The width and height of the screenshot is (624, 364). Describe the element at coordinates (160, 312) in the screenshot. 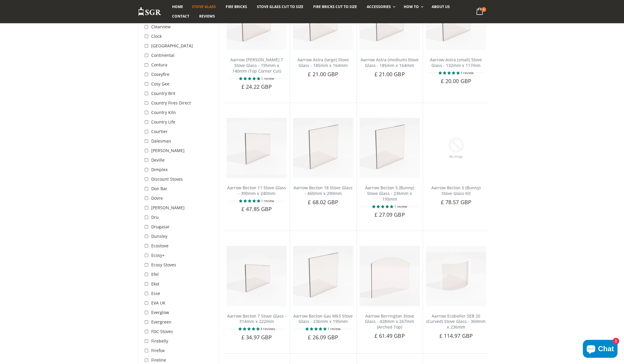

I see `span: Everglow` at that location.